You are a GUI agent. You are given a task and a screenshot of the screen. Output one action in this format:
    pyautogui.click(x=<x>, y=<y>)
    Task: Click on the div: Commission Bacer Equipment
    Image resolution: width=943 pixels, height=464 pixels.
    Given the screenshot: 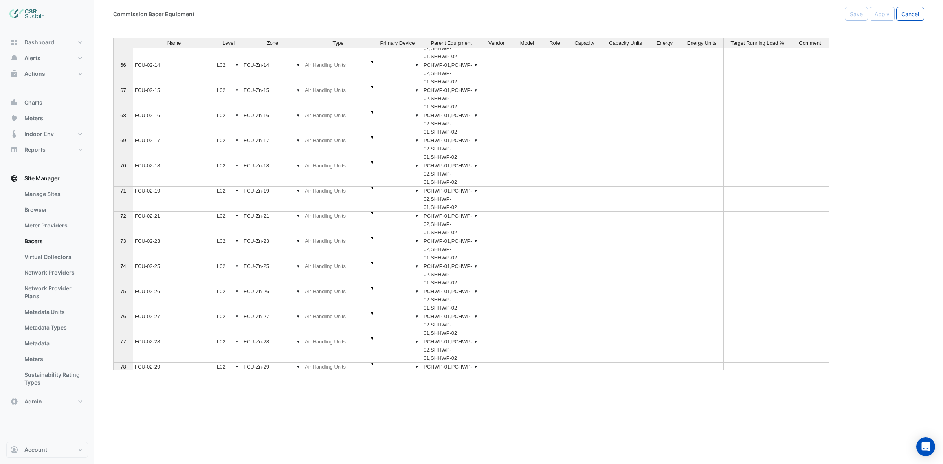 What is the action you would take?
    pyautogui.click(x=154, y=14)
    